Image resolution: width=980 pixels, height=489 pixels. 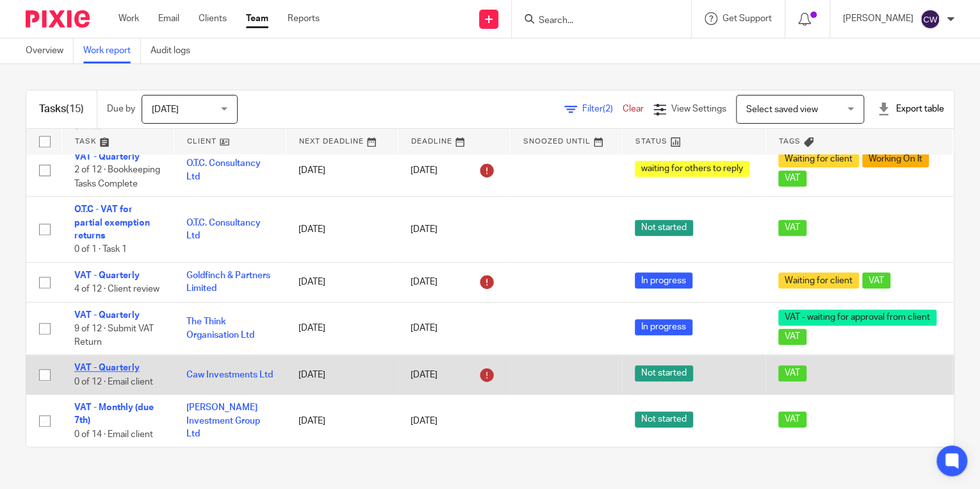 What do you see at coordinates (129, 19) in the screenshot?
I see `a: Work` at bounding box center [129, 19].